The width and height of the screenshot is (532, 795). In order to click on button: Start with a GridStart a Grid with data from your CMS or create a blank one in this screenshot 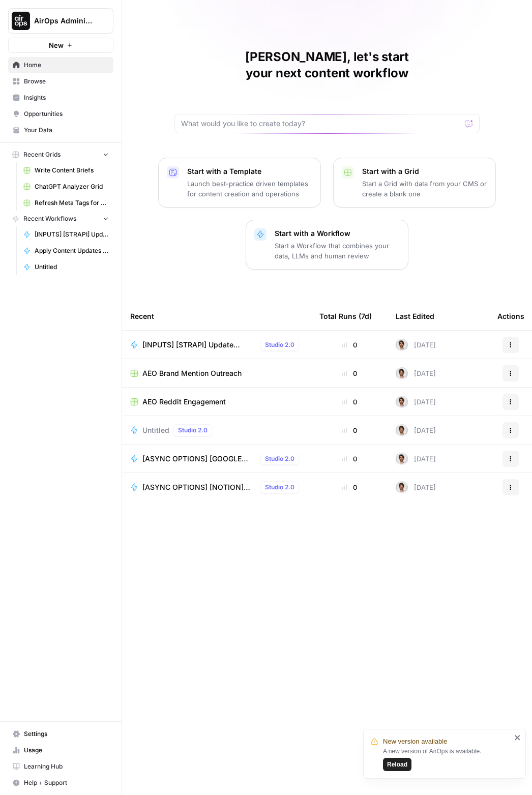, I will do `click(415, 182)`.